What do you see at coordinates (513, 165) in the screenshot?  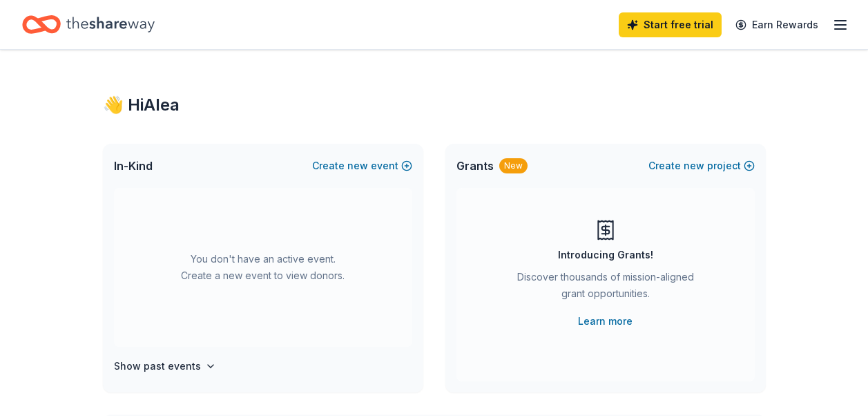 I see `div: New` at bounding box center [513, 165].